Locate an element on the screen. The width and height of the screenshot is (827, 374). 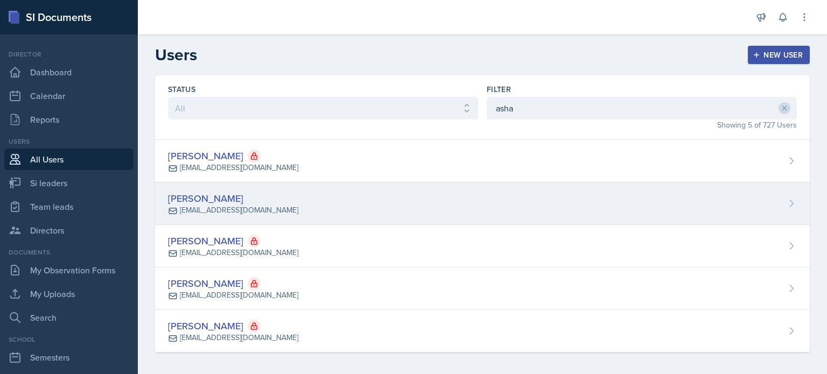
a: My Observation Forms is located at coordinates (69, 270).